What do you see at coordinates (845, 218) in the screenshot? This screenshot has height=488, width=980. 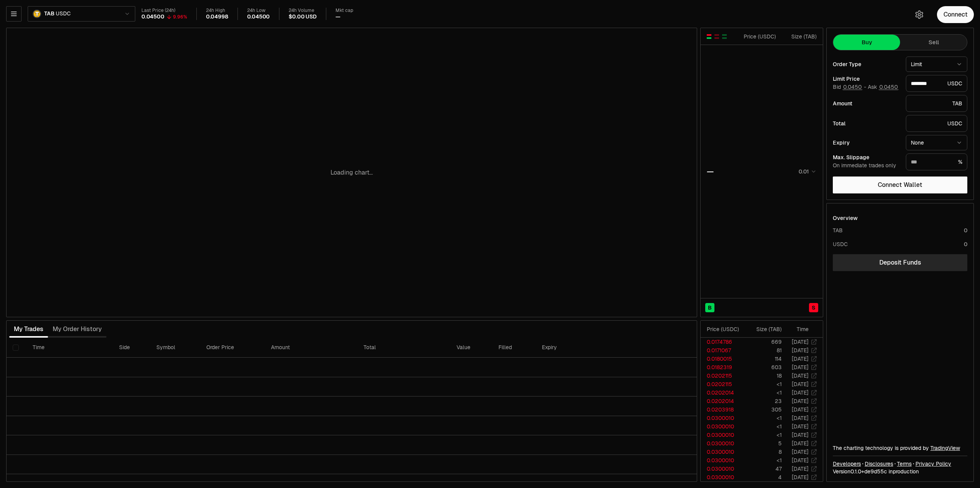 I see `div: Overview` at bounding box center [845, 218].